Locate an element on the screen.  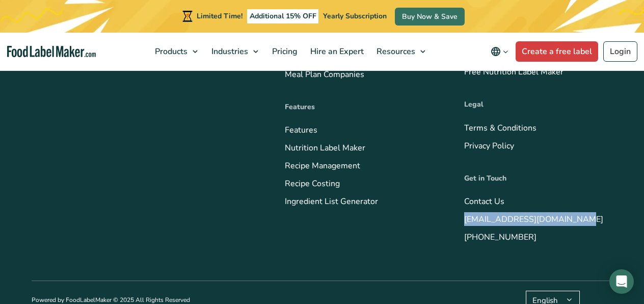
span: Additional 15% OFF is located at coordinates (283, 17).